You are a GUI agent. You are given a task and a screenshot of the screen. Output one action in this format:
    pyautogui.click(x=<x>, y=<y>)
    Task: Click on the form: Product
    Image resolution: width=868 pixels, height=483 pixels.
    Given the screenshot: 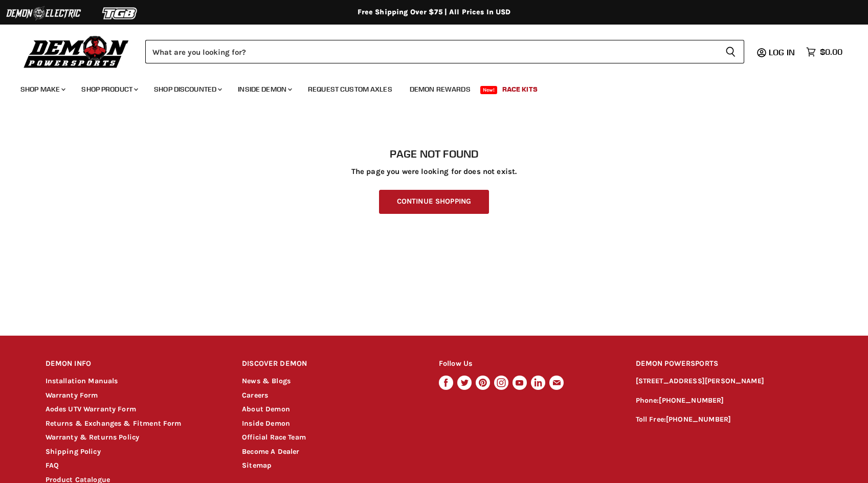 What is the action you would take?
    pyautogui.click(x=445, y=52)
    